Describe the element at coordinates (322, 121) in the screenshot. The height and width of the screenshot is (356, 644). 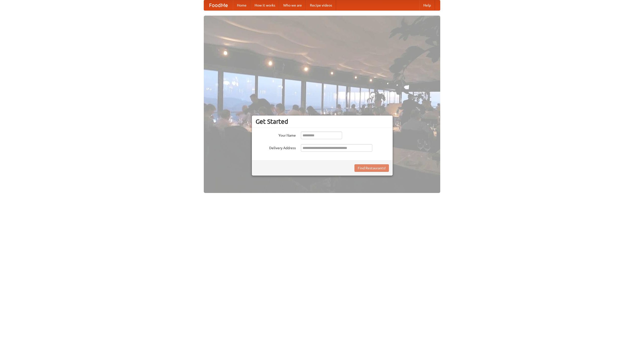
I see `h3: Get Started` at that location.